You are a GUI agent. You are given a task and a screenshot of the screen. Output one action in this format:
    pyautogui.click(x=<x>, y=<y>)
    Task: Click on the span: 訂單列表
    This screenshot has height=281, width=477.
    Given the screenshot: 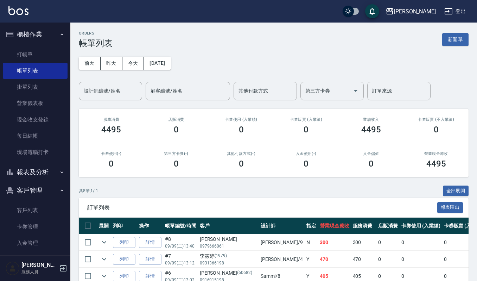 What is the action you would take?
    pyautogui.click(x=262, y=208)
    